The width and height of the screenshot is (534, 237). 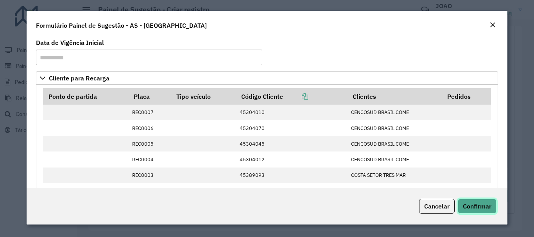 What do you see at coordinates (149, 113) in the screenshot?
I see `td: REC0007` at bounding box center [149, 113].